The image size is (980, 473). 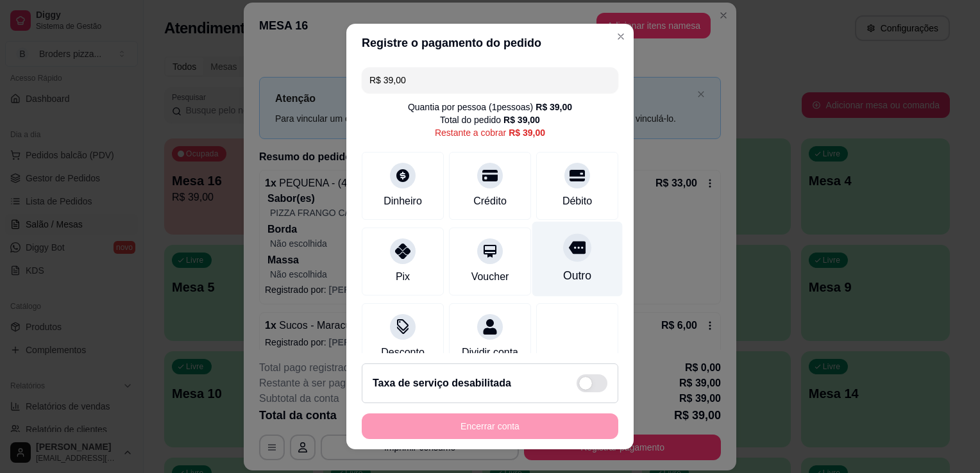 I want to click on div: Restante a cobrar, so click(x=490, y=133).